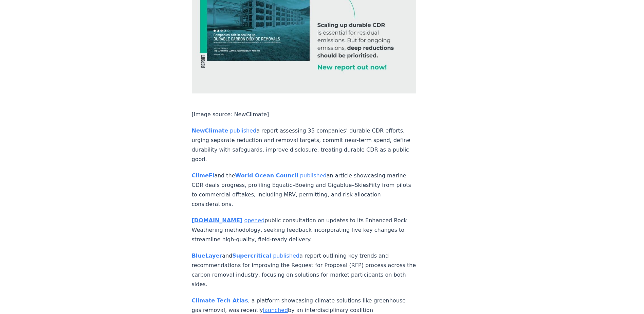  I want to click on p: [Image source: NewClimate], so click(304, 114).